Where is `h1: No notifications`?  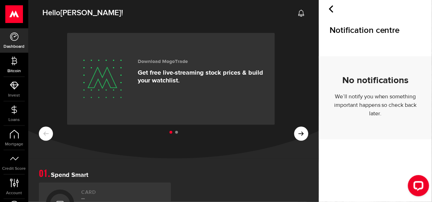 h1: No notifications is located at coordinates (376, 81).